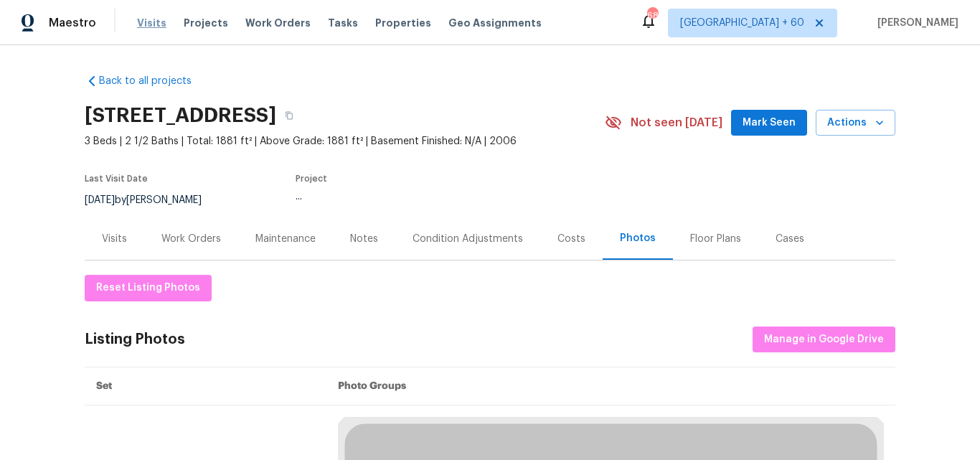 The width and height of the screenshot is (980, 460). What do you see at coordinates (72, 23) in the screenshot?
I see `span: Maestro` at bounding box center [72, 23].